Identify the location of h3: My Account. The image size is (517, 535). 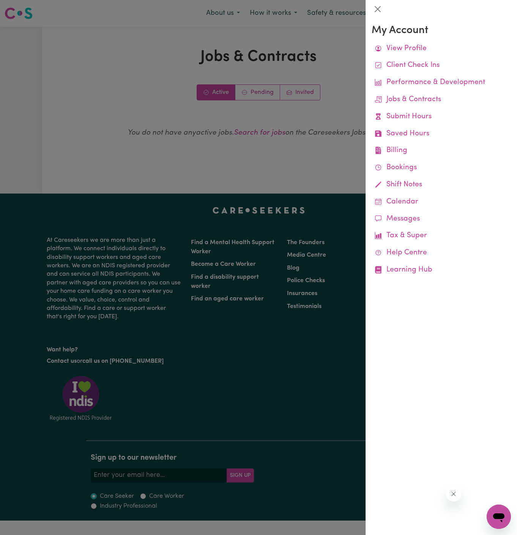
(441, 31).